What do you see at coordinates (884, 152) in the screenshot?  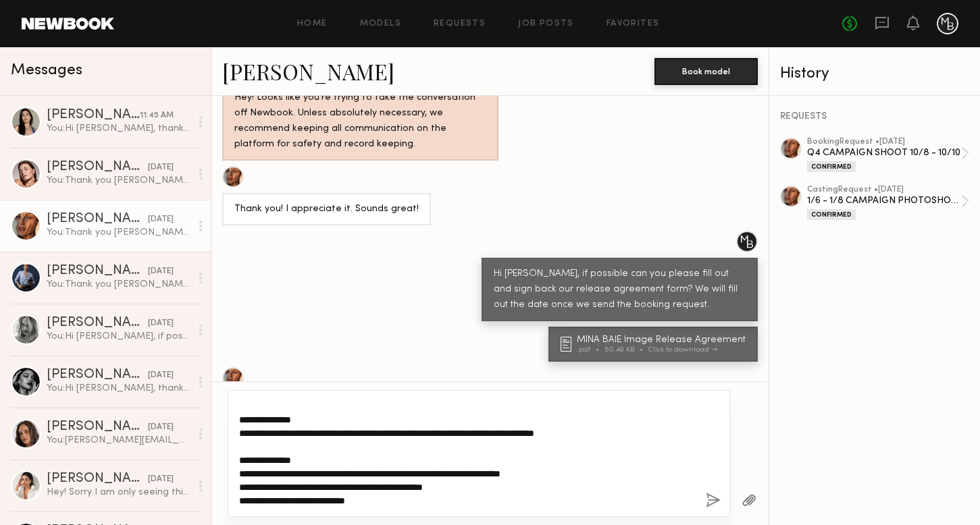 I see `div: Q4 CAMPAIGN SHOOT 10/8 - 10/10` at bounding box center [884, 152].